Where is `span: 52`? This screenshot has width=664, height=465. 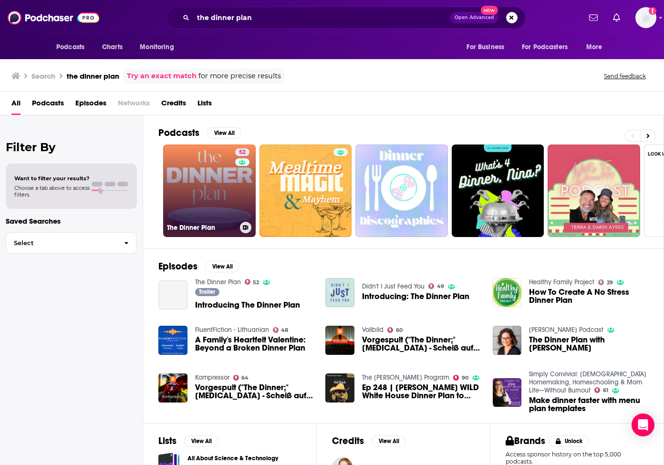
span: 52 is located at coordinates (256, 283).